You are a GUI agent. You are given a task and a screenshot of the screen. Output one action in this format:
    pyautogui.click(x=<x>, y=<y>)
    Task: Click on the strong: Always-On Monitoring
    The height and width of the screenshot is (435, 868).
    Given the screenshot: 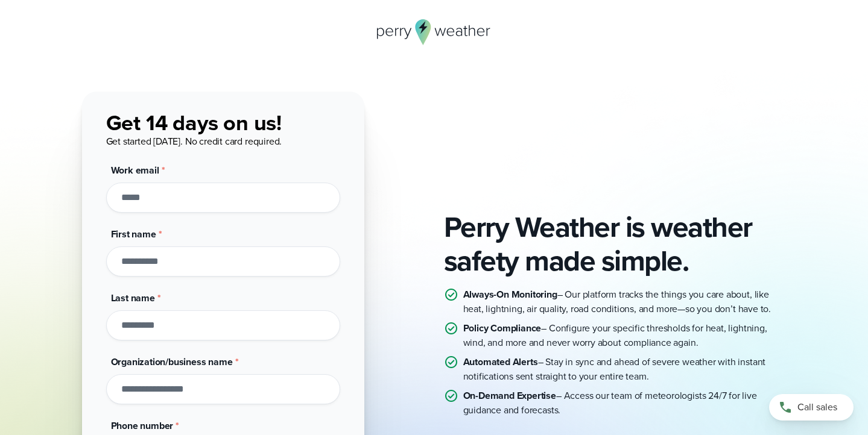 What is the action you would take?
    pyautogui.click(x=510, y=294)
    